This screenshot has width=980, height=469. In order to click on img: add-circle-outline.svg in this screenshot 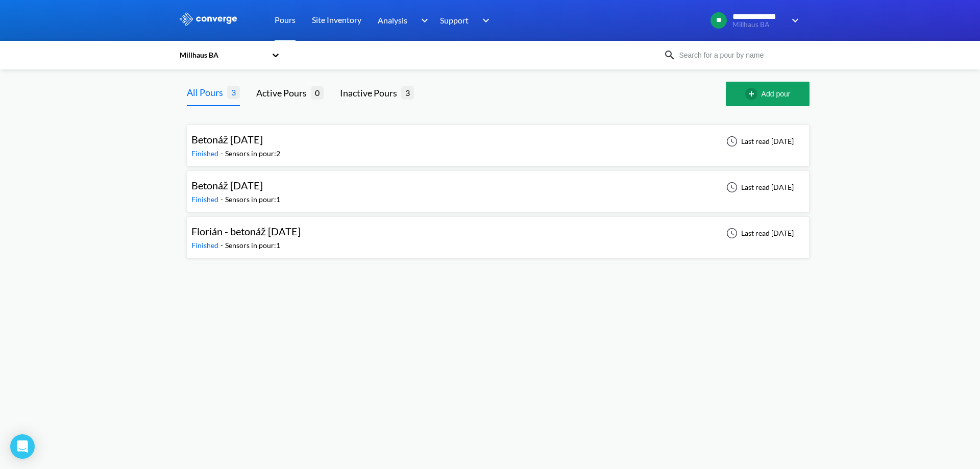, I will do `click(753, 94)`.